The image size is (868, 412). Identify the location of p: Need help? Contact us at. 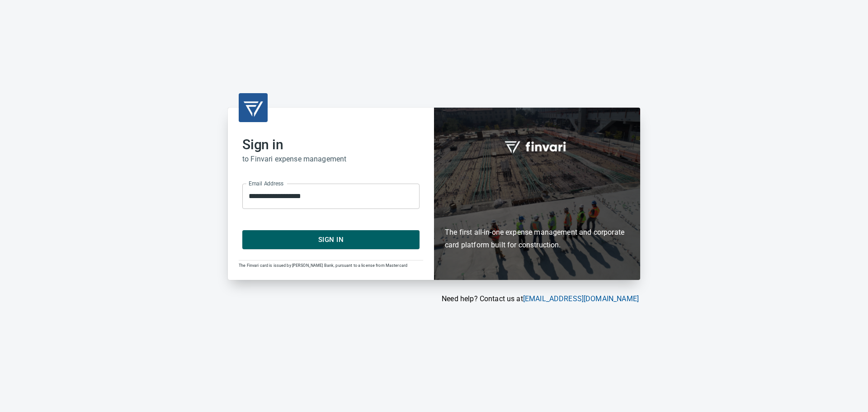
(433, 299).